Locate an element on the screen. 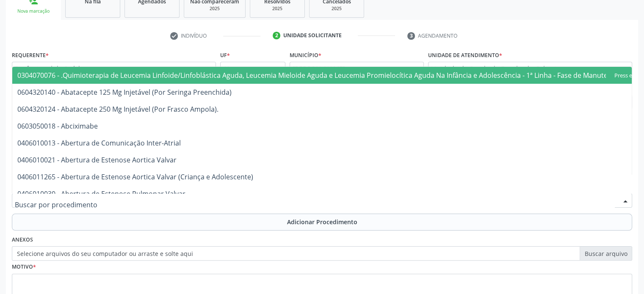  span: Unidade de Saude da Familia do Cabreiras is located at coordinates (523, 69).